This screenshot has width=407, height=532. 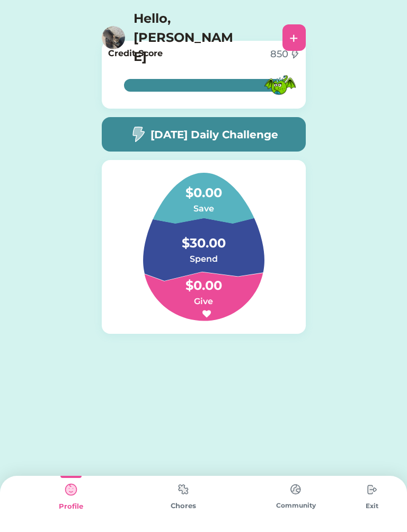 What do you see at coordinates (204, 302) in the screenshot?
I see `h6: Give` at bounding box center [204, 302].